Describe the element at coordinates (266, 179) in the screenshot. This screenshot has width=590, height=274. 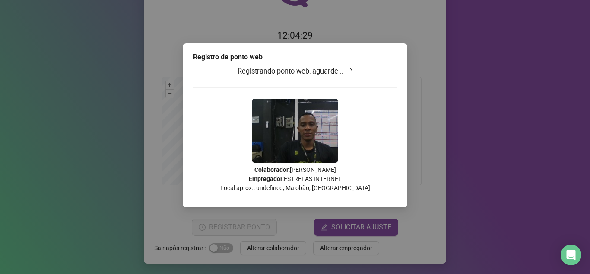
I see `strong: Empregador` at that location.